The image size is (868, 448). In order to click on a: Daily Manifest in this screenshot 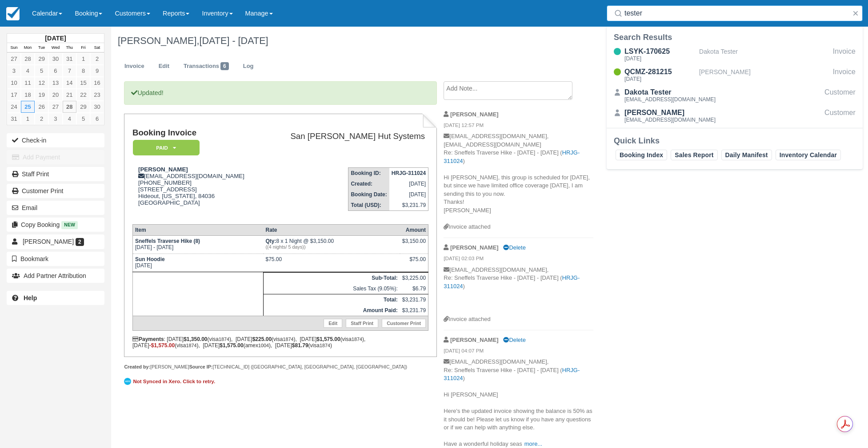, I will do `click(747, 155)`.